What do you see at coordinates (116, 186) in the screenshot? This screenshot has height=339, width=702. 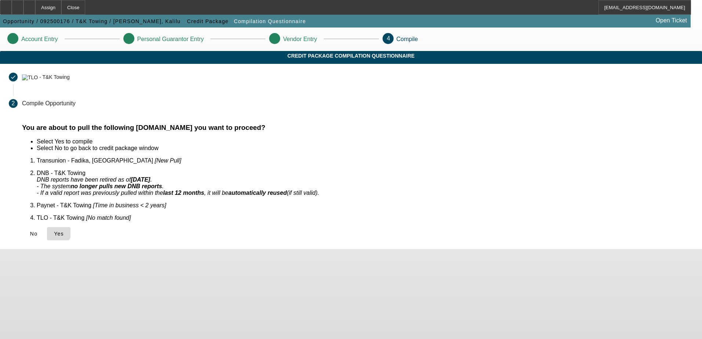 I see `strong: no longer pulls new DNB reports` at bounding box center [116, 186].